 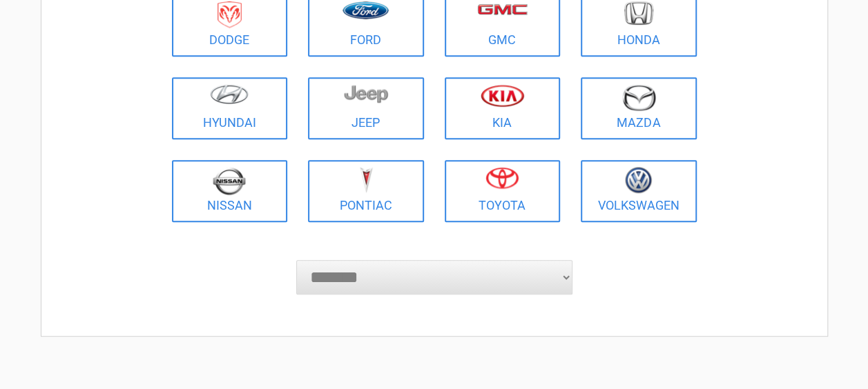 What do you see at coordinates (229, 14) in the screenshot?
I see `img: dodge` at bounding box center [229, 14].